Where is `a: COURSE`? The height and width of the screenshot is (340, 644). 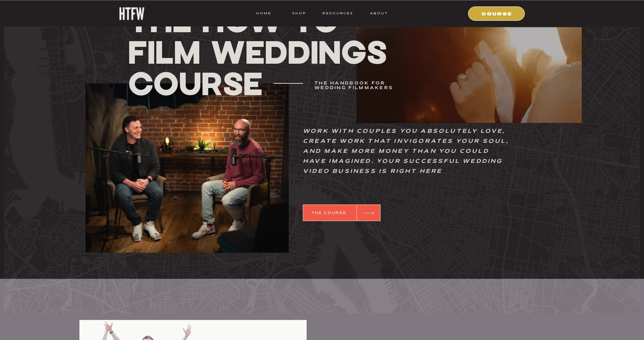
a: COURSE is located at coordinates (497, 13).